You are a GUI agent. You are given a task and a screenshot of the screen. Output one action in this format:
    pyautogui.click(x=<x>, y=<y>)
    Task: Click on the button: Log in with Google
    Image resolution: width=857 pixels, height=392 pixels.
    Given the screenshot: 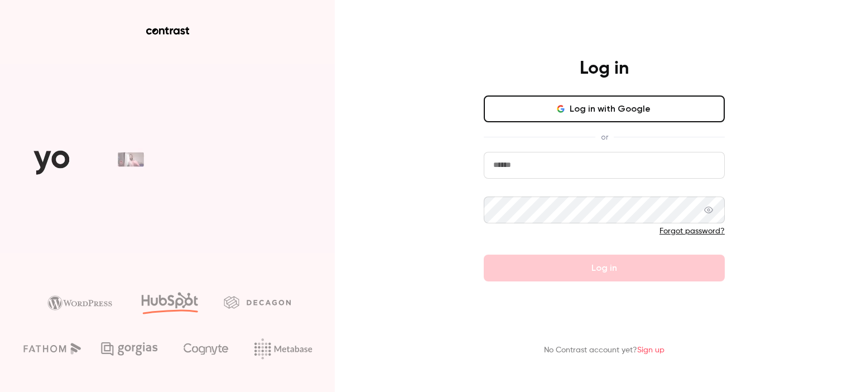 What is the action you would take?
    pyautogui.click(x=604, y=109)
    